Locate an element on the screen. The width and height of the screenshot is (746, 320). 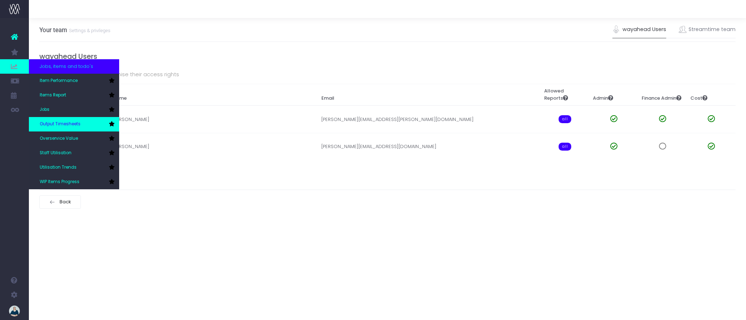
span: Item Performance is located at coordinates (58, 81).